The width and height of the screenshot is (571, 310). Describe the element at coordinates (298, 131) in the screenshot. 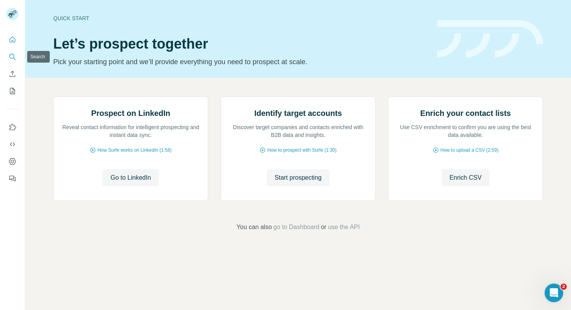

I see `p: Discover target companies and contacts enriched with B2B data and insights.` at that location.